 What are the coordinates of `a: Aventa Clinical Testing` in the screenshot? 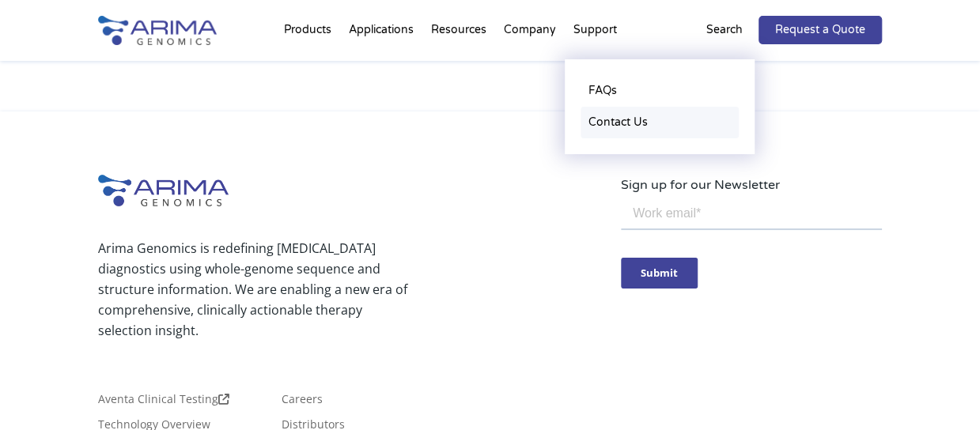 It's located at (163, 402).